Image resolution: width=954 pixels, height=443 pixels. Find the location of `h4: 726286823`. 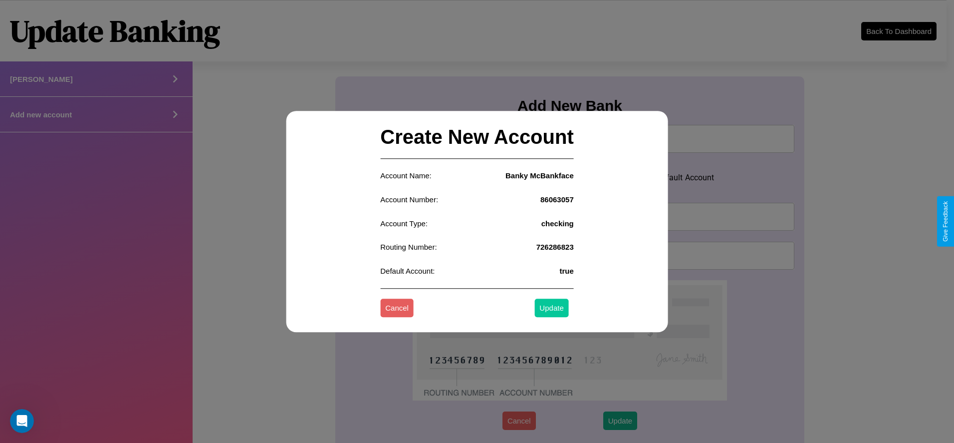

h4: 726286823 is located at coordinates (555, 247).